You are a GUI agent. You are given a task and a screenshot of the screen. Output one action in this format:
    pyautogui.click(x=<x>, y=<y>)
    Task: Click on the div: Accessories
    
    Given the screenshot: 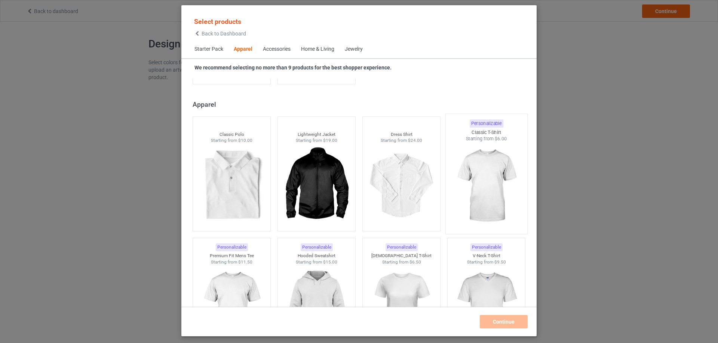 What is the action you would take?
    pyautogui.click(x=277, y=49)
    